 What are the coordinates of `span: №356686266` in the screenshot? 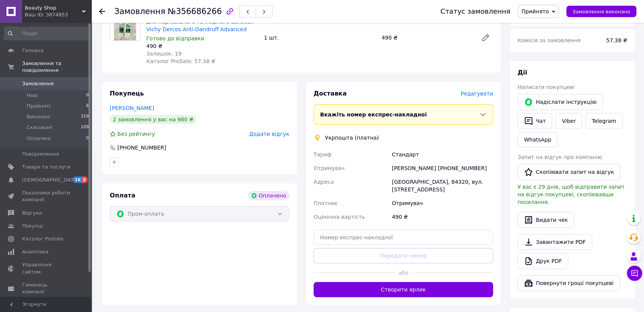 It's located at (194, 11).